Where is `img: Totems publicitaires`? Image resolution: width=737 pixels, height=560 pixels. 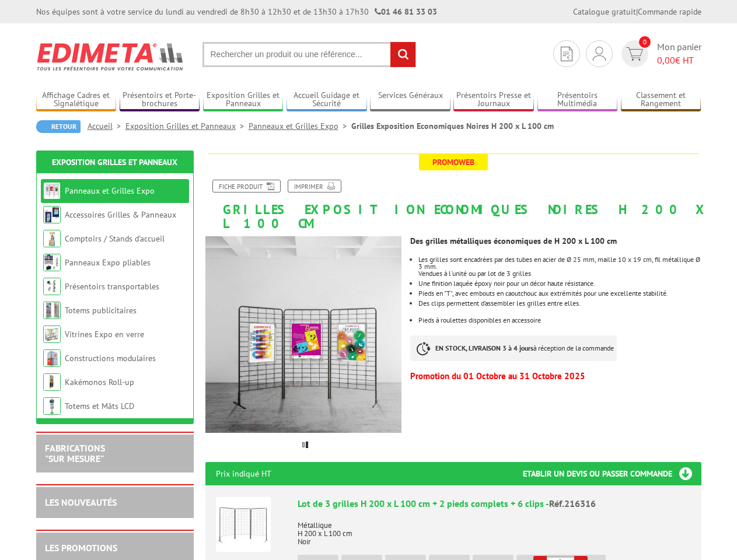 img: Totems publicitaires is located at coordinates (52, 310).